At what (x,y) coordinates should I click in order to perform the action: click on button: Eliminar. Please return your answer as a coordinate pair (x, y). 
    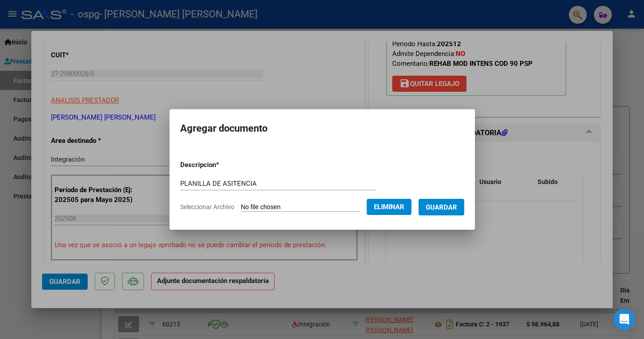
    Looking at the image, I should click on (389, 207).